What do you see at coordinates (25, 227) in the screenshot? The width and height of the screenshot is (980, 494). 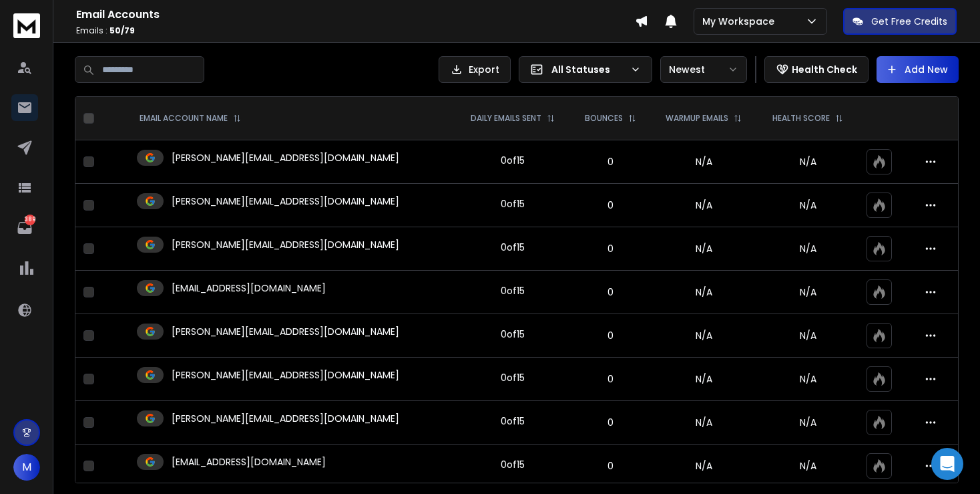 I see `a: 389` at bounding box center [25, 227].